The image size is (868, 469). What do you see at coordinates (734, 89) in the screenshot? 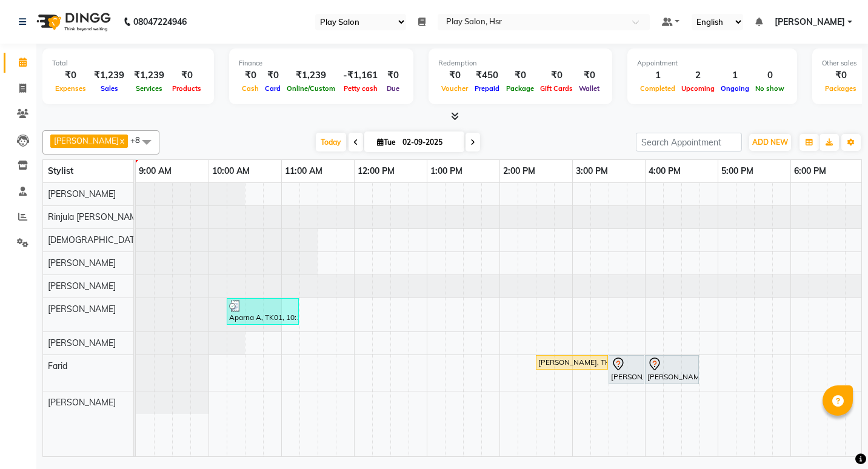
I see `span: Ongoing` at bounding box center [734, 89].